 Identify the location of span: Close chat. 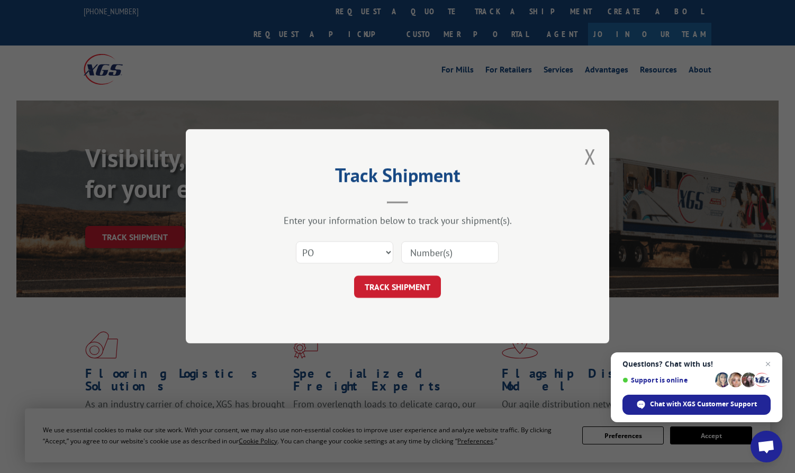
(768, 364).